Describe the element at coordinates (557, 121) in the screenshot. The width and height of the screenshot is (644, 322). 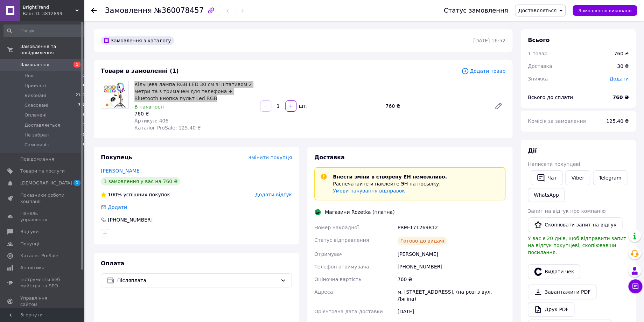
I see `span: Комісія за замовлення` at that location.